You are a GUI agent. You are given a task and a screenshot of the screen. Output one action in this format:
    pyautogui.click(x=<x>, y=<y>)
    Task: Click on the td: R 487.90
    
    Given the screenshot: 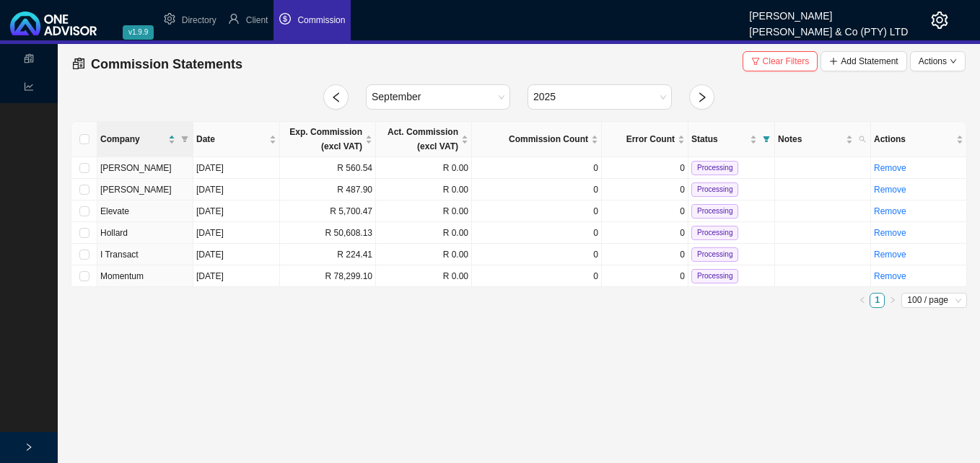 What is the action you would take?
    pyautogui.click(x=328, y=189)
    